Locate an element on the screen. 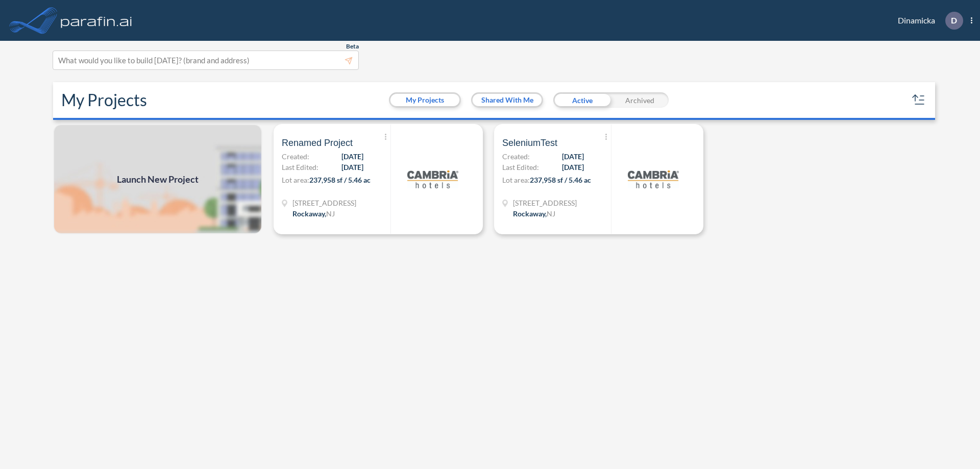  button: My Projects is located at coordinates (425, 100).